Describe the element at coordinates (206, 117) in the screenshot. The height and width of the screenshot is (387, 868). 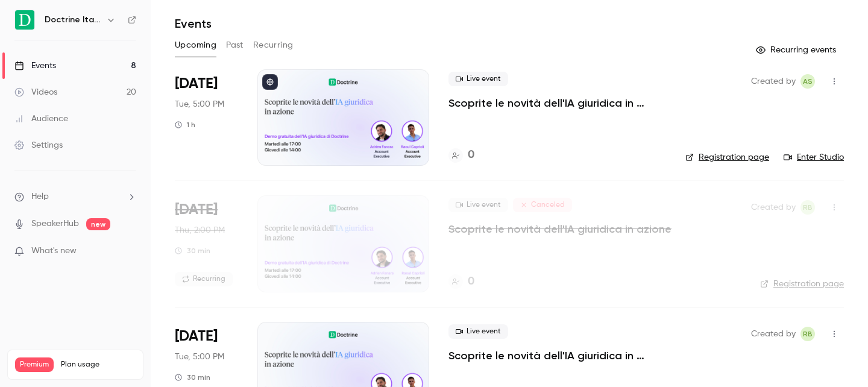
I see `div: Oct 14 Tue, 5:00 PM (Europe/Paris)` at that location.